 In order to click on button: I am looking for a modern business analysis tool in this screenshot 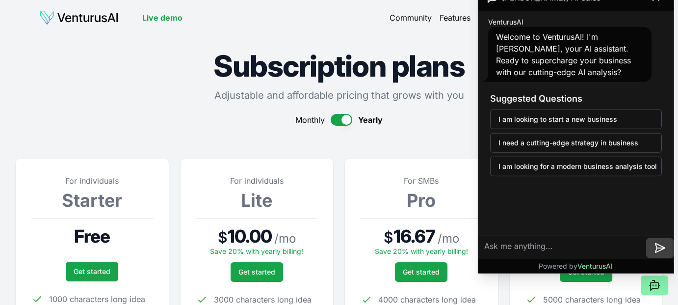, I will do `click(576, 166)`.